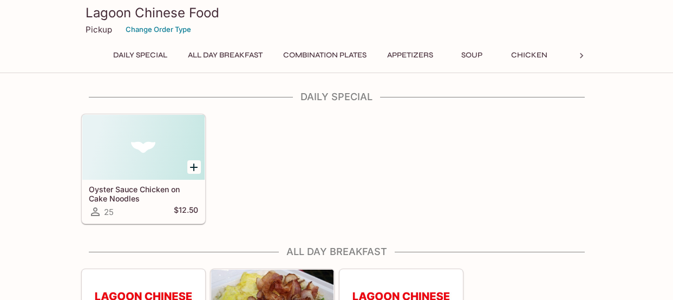 This screenshot has height=300, width=673. What do you see at coordinates (194, 167) in the screenshot?
I see `button: Add Oyster Sauce Chicken on Cake Noodles` at bounding box center [194, 167].